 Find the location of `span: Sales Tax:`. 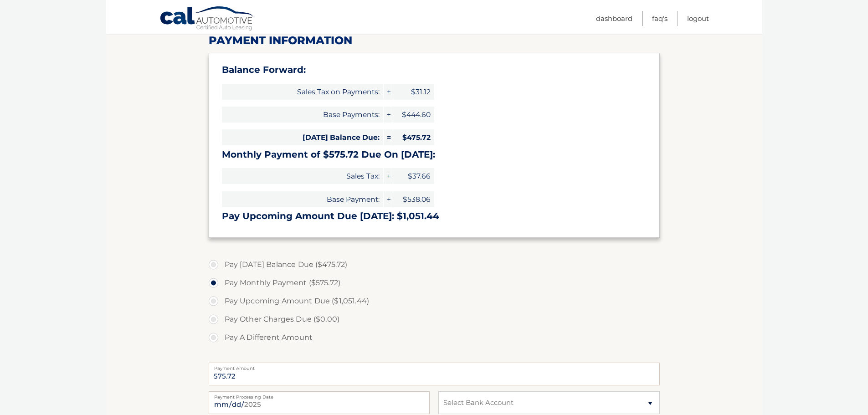

span: Sales Tax: is located at coordinates (302, 176).